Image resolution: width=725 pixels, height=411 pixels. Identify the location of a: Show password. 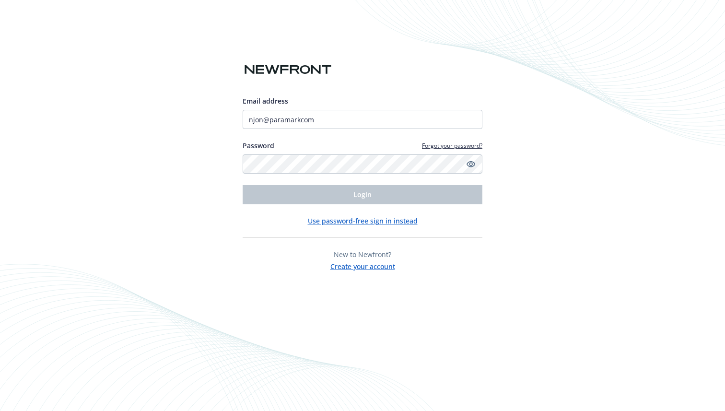
(471, 164).